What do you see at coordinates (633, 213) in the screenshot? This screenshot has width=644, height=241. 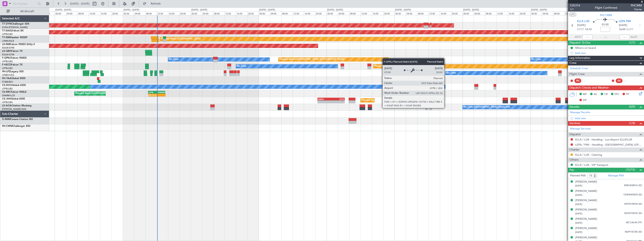 I see `span: M23O72EHZ (ID)` at bounding box center [633, 213].